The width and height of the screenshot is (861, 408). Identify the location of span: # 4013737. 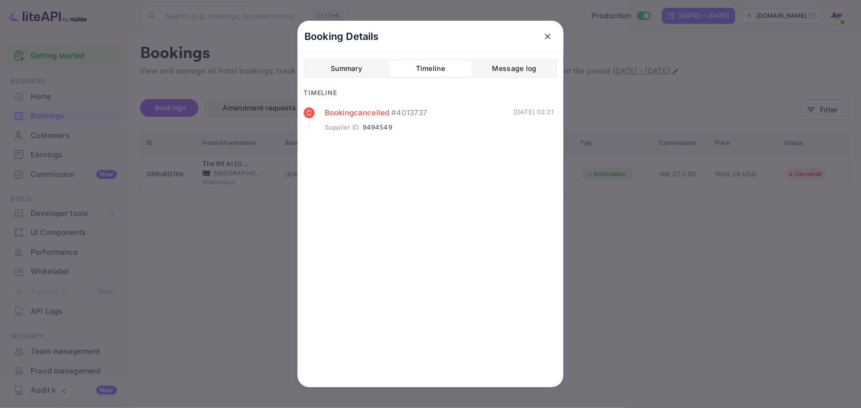
(409, 113).